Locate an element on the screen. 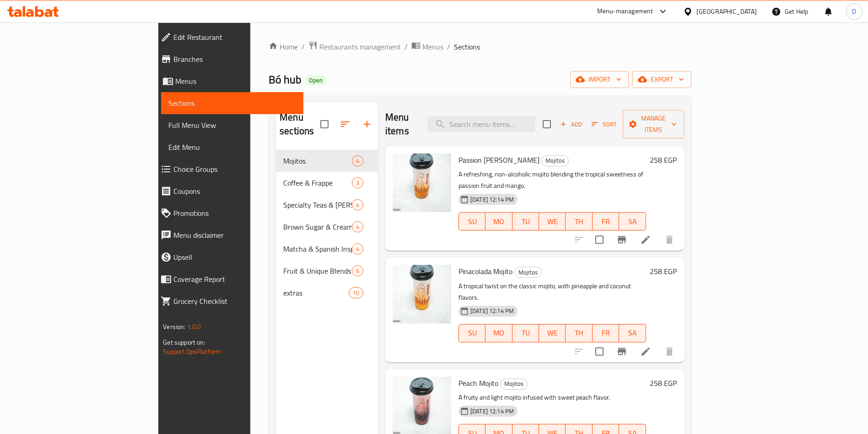  button: MO is located at coordinates (498, 221).